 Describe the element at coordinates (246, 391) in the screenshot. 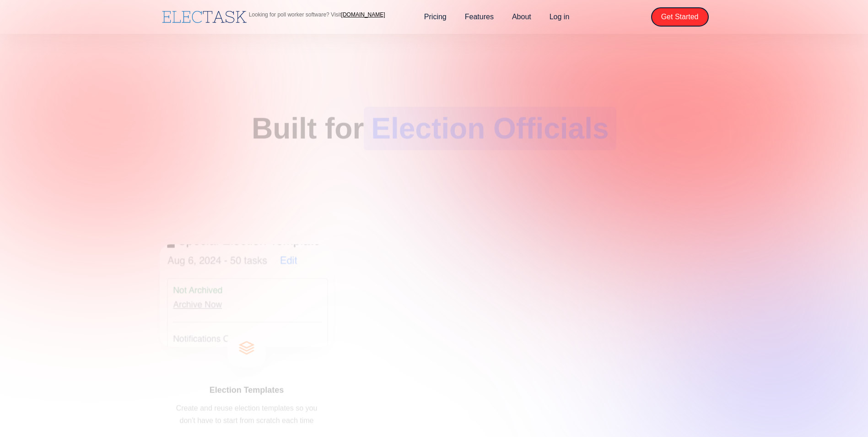

I see `h4: Election Templates` at that location.